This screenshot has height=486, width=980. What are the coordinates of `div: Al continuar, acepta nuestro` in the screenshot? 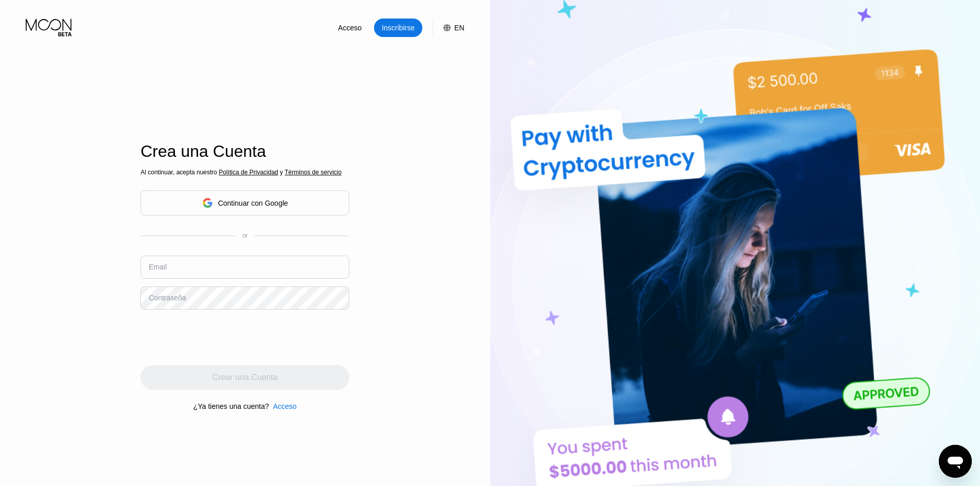 It's located at (245, 172).